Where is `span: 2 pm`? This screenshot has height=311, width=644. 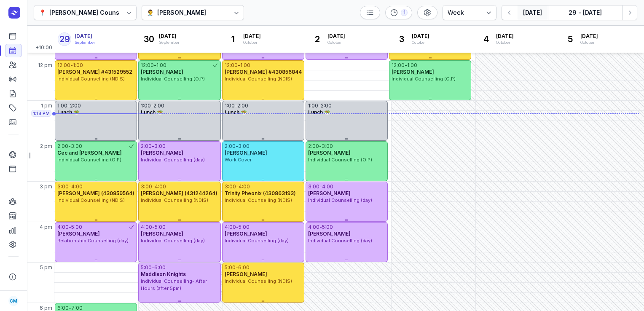
span: 2 pm is located at coordinates (46, 146).